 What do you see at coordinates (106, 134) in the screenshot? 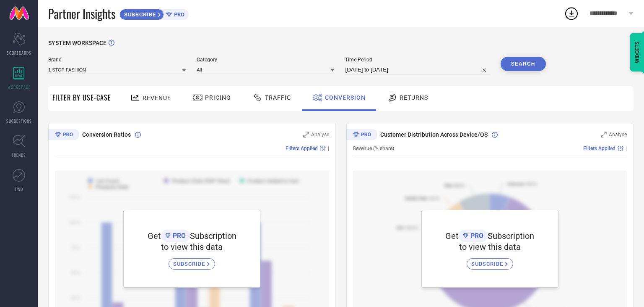
I see `span: Conversion Ratios` at bounding box center [106, 134].